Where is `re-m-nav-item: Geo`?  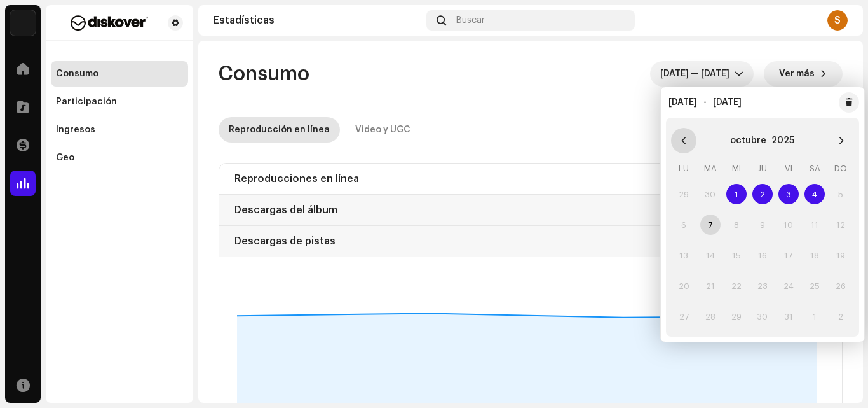
re-m-nav-item: Geo is located at coordinates (120, 158).